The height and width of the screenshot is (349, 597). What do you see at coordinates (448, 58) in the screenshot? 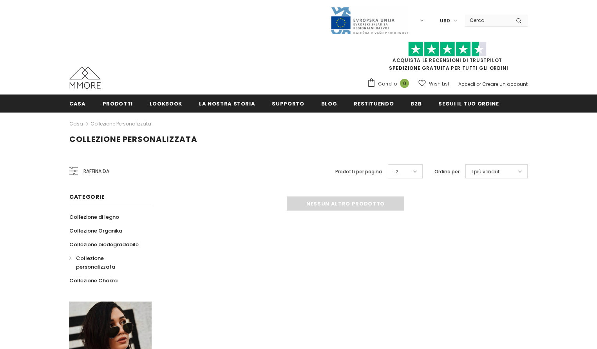
I see `span: SPEDIZIONE GRATUITA PER TUTTI GLI ORDINI` at bounding box center [448, 58].